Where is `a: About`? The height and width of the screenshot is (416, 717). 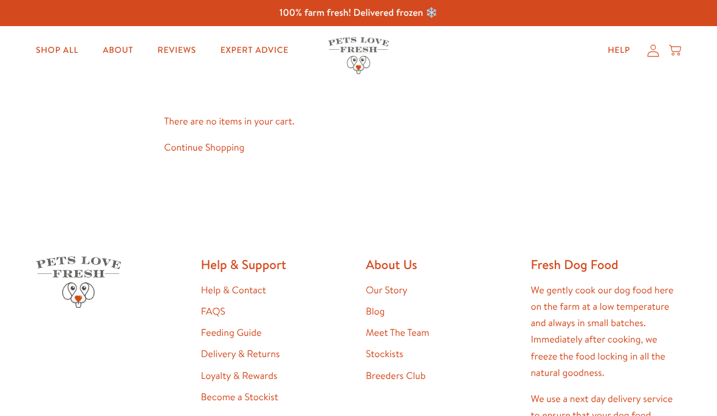
a: About is located at coordinates (118, 50).